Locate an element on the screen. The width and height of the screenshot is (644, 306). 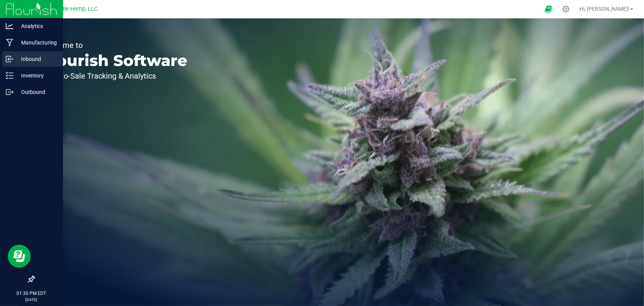
inline-svg: Inbound is located at coordinates (10, 59).